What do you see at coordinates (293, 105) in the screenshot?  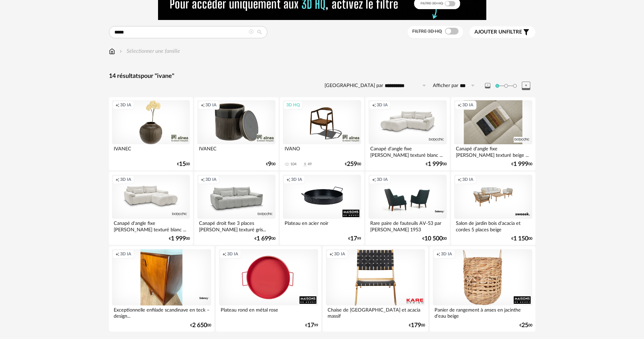 I see `div: 3D HQ` at bounding box center [293, 105].